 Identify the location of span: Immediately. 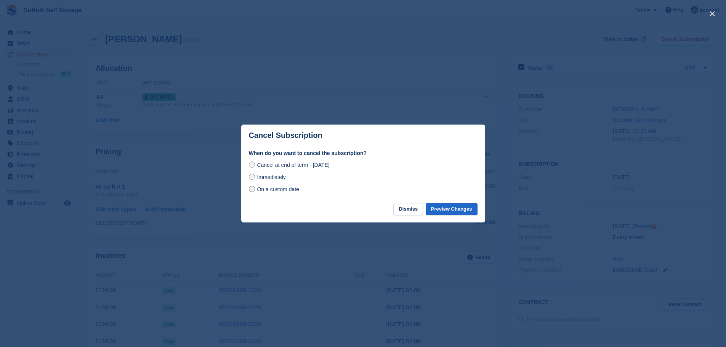
(271, 177).